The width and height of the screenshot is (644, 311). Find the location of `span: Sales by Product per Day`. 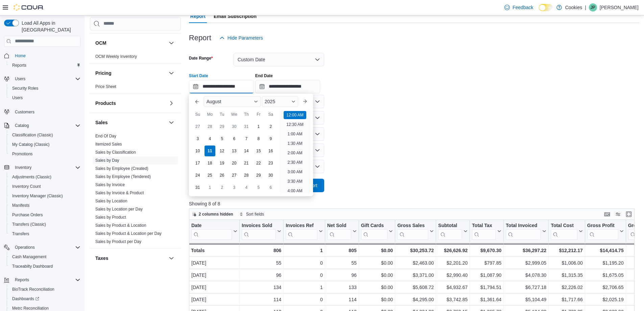

span: Sales by Product per Day is located at coordinates (119, 242).